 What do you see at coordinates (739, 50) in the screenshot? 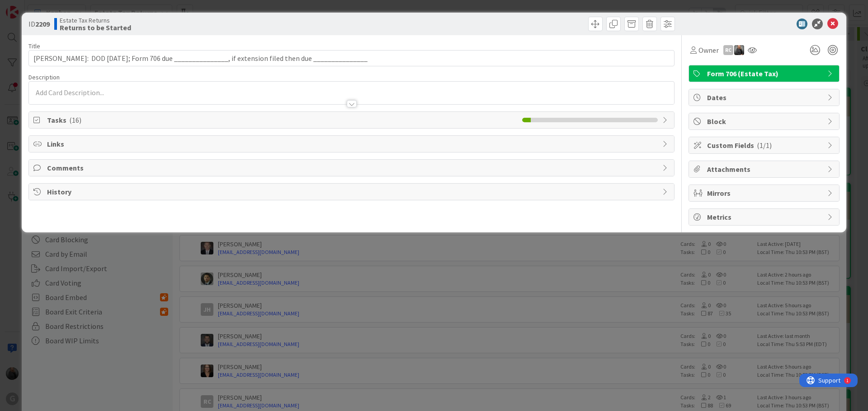
I see `img: BS` at bounding box center [739, 50].